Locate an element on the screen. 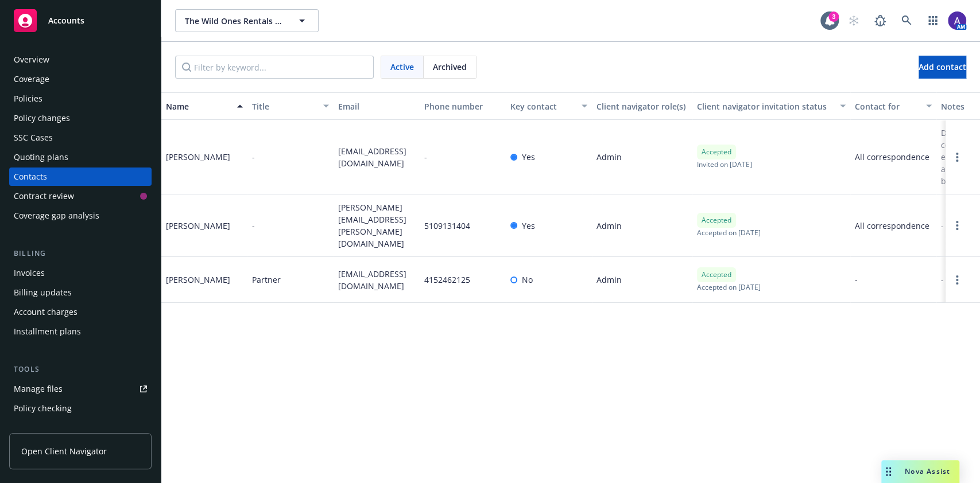  div: Quoting plans is located at coordinates (40, 157).